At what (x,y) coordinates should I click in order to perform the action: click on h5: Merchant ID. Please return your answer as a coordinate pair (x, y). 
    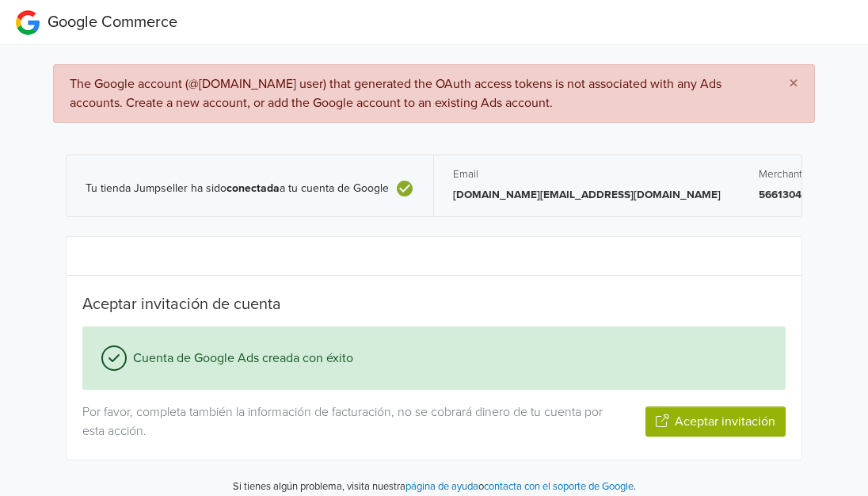
    Looking at the image, I should click on (790, 174).